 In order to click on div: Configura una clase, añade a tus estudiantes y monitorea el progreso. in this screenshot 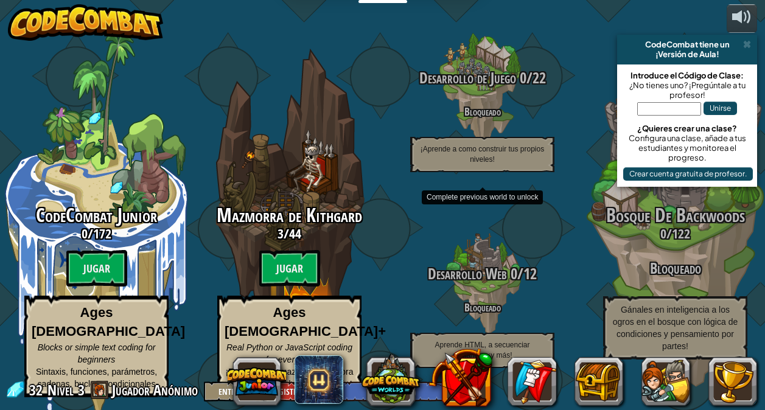, I will do `click(687, 148)`.